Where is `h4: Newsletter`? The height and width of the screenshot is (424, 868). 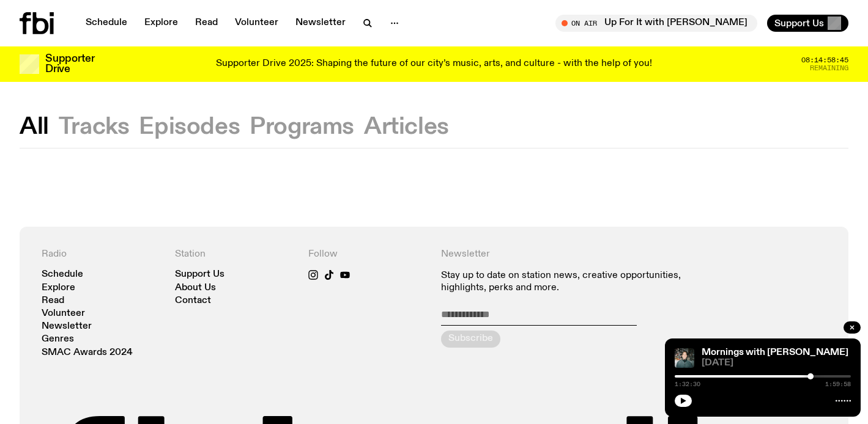 h4: Newsletter is located at coordinates (567, 254).